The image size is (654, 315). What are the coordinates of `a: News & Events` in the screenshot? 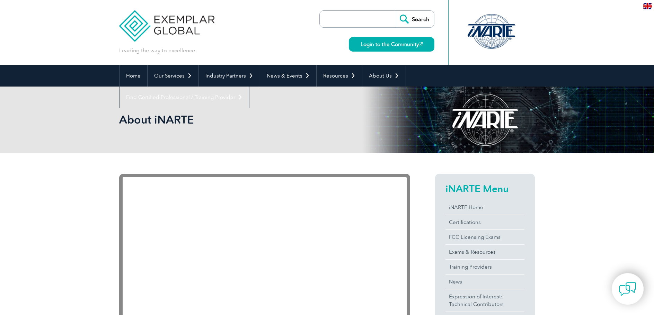 It's located at (288, 76).